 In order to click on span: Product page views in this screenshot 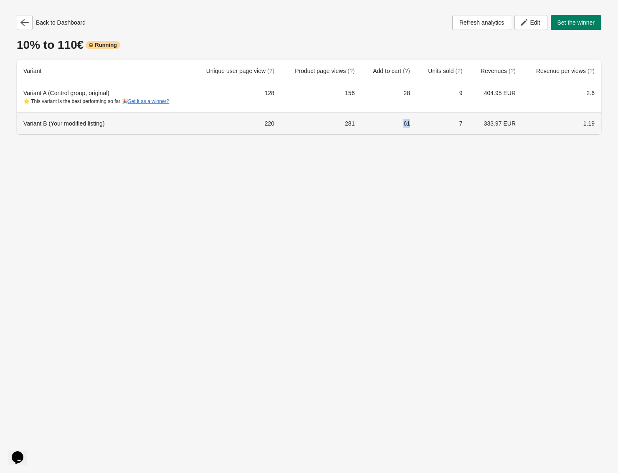, I will do `click(324, 71)`.